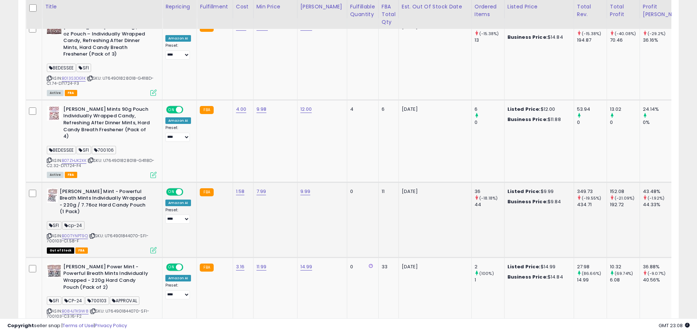  I want to click on span: OFF, so click(188, 109).